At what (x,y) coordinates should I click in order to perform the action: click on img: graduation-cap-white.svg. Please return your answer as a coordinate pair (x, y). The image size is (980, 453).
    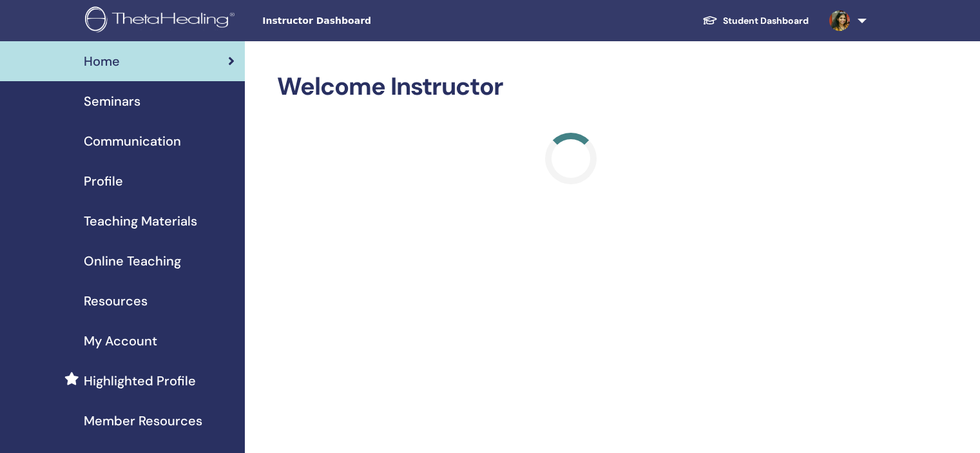
    Looking at the image, I should click on (710, 20).